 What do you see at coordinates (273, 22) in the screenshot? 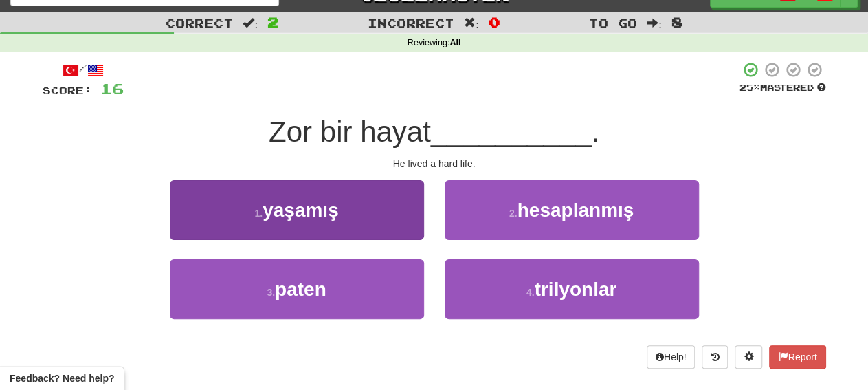
I see `span: 2` at bounding box center [273, 22].